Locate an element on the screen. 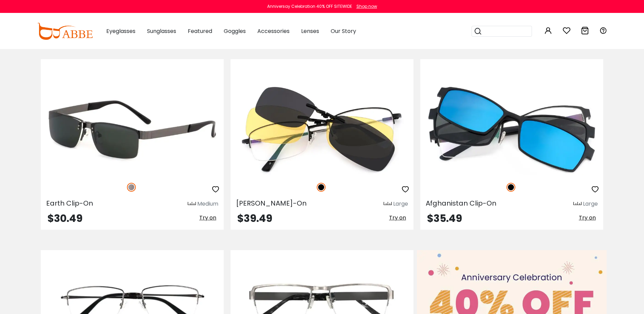  div: Medium is located at coordinates (208, 204).